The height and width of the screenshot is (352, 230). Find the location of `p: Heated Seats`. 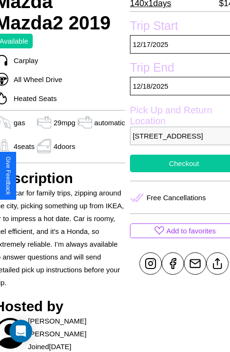

p: Heated Seats is located at coordinates (33, 98).